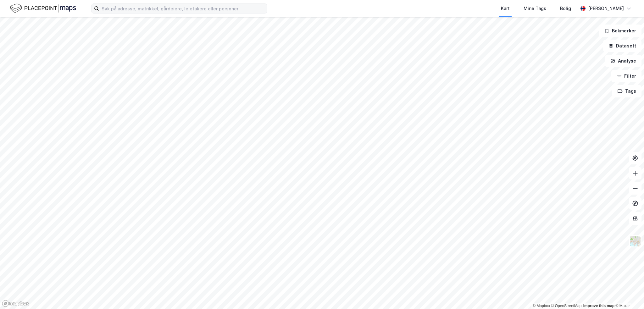 The image size is (644, 309). I want to click on button: Analyse, so click(623, 61).